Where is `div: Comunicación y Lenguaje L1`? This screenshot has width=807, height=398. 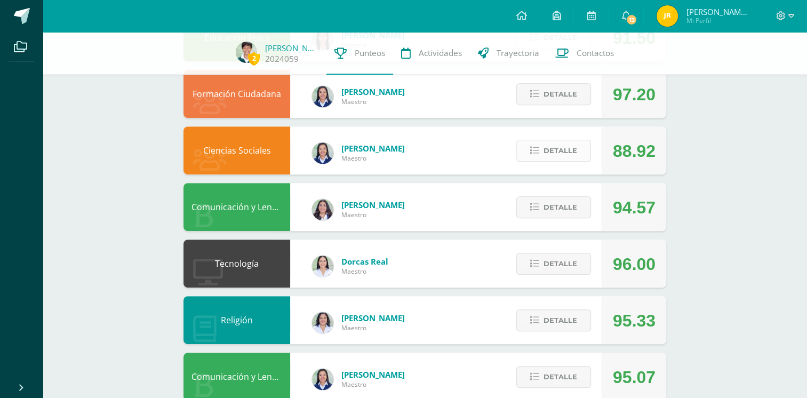
div: Comunicación y Lenguaje L1 is located at coordinates (237, 207).